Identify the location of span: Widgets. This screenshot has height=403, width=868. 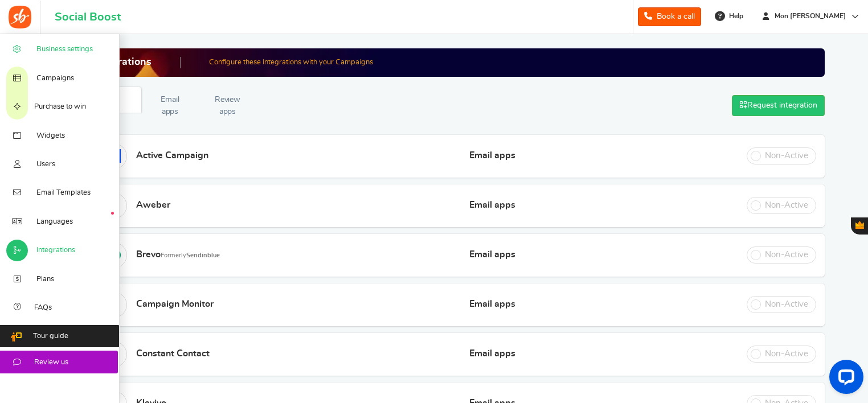
(51, 136).